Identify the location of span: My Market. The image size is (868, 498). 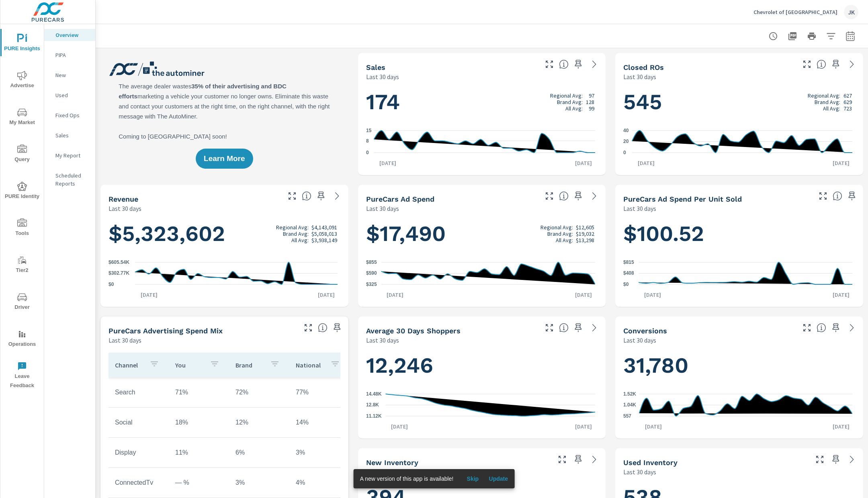
(22, 118).